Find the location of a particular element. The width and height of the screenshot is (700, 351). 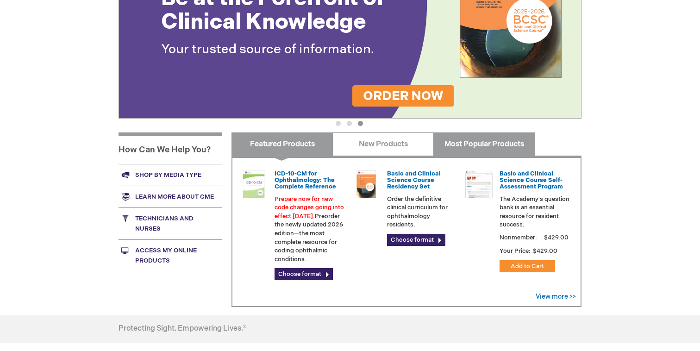

button: 3 of 3 is located at coordinates (360, 123).